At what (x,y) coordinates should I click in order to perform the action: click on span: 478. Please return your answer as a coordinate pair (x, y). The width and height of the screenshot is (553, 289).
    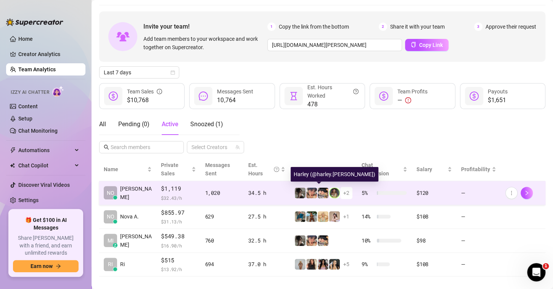
    Looking at the image, I should click on (333, 104).